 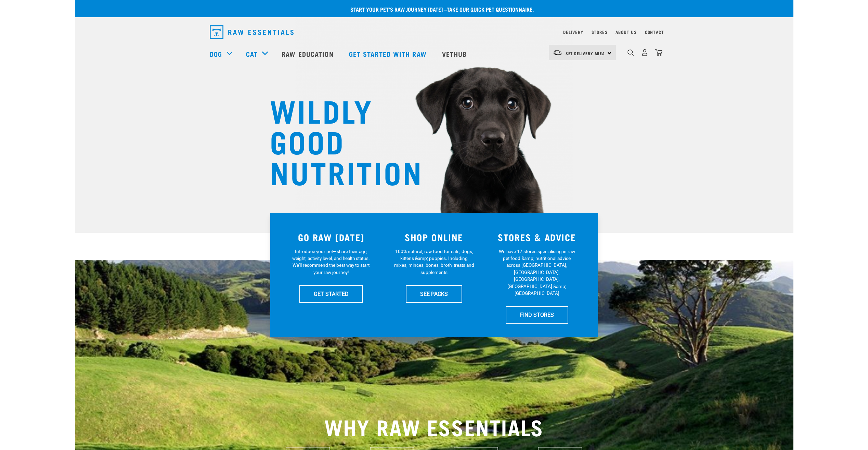 What do you see at coordinates (557, 53) in the screenshot?
I see `img: van-moving.png` at bounding box center [557, 53].